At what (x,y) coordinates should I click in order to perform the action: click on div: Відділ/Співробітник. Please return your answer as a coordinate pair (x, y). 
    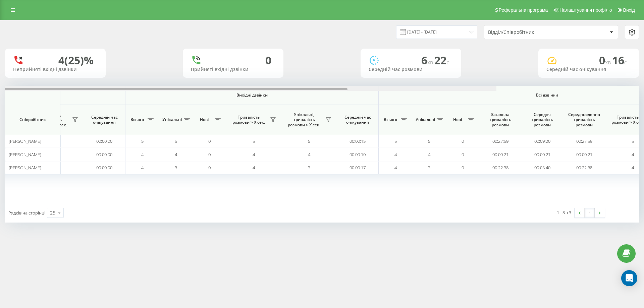
    Looking at the image, I should click on (527, 32).